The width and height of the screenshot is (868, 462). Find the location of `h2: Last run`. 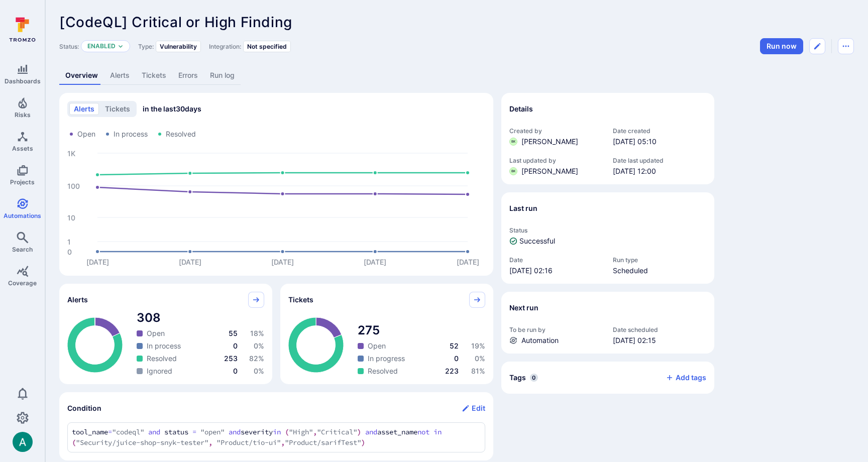

h2: Last run is located at coordinates (523, 209).